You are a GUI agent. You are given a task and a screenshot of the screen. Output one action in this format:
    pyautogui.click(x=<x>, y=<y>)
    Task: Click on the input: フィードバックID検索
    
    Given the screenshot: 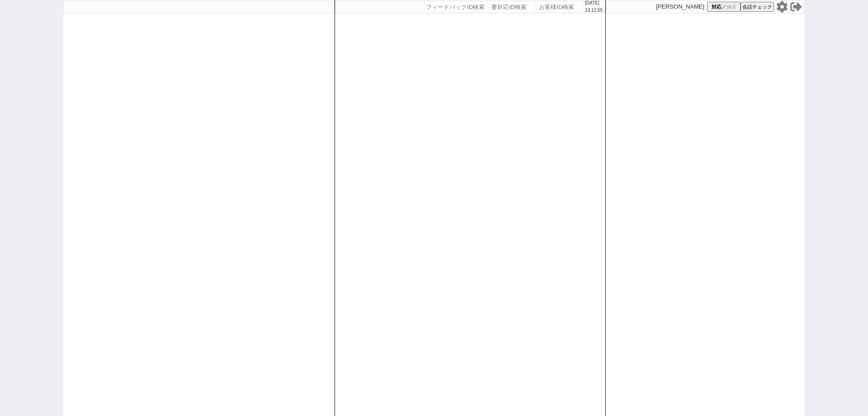 What is the action you would take?
    pyautogui.click(x=456, y=7)
    